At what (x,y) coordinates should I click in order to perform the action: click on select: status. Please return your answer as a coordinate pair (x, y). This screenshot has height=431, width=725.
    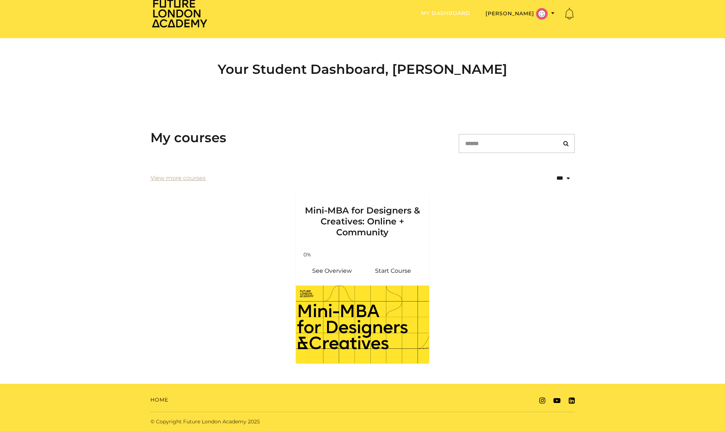
    Looking at the image, I should click on (550, 178).